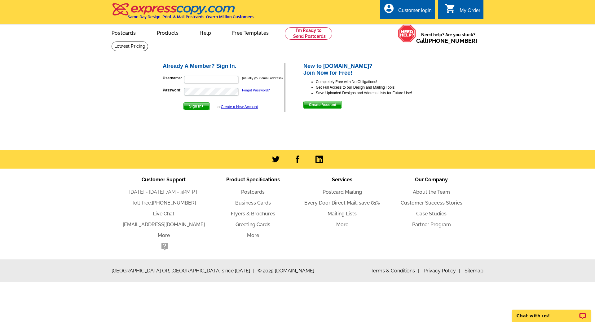 The width and height of the screenshot is (595, 322). I want to click on a: Greeting Cards, so click(253, 224).